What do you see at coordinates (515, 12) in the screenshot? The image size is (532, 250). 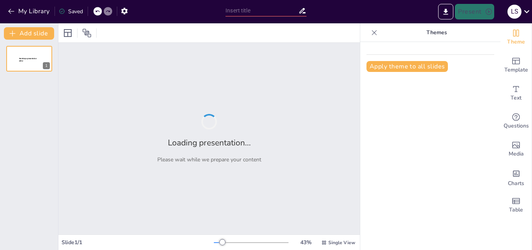 I see `div: L S` at bounding box center [515, 12].